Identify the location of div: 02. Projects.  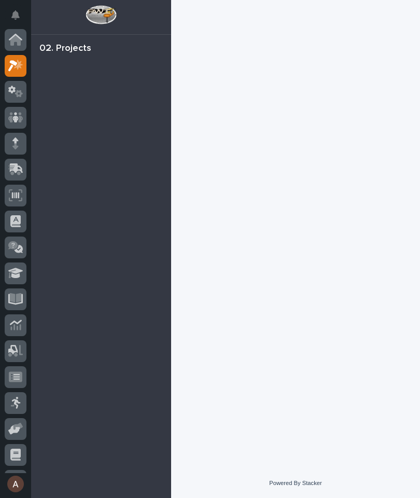
(65, 49).